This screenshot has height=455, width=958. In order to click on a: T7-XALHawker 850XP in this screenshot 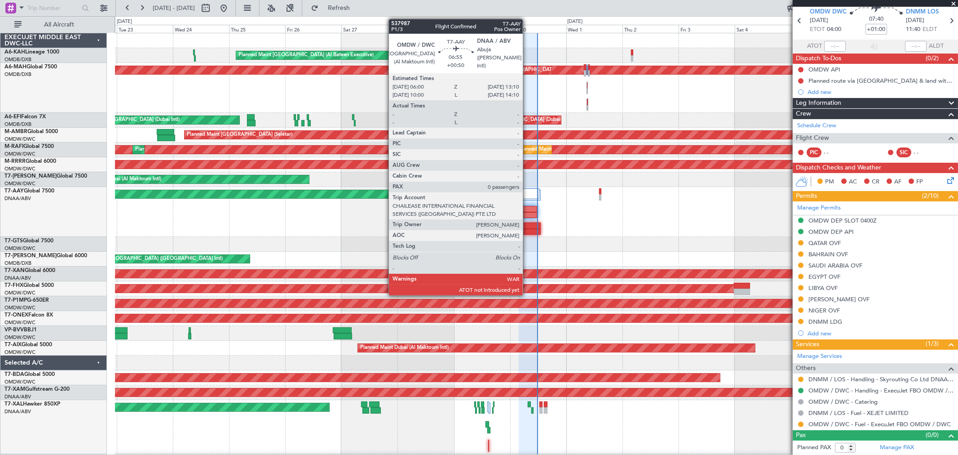, I will do `click(32, 404)`.